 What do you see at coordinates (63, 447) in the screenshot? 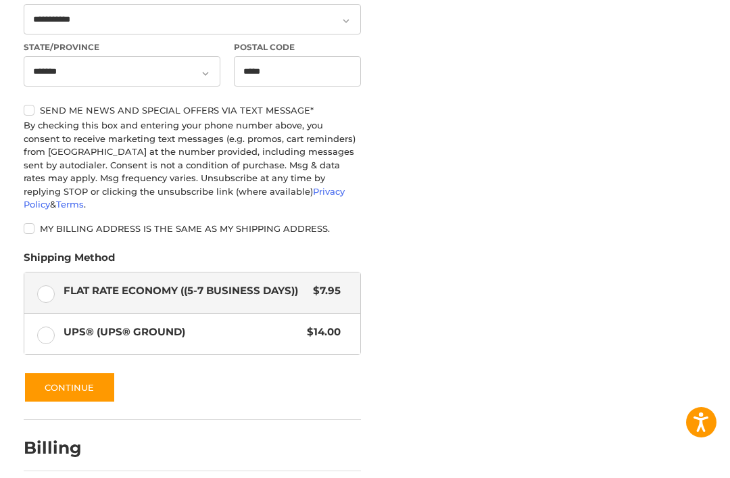
I see `h2: Billing` at bounding box center [63, 447].